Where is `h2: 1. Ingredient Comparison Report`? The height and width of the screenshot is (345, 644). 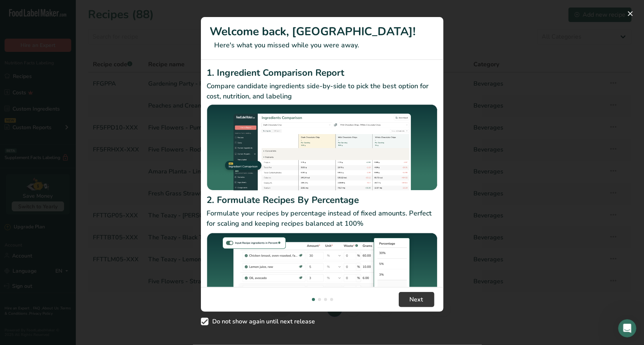
h2: 1. Ingredient Comparison Report is located at coordinates (322, 73).